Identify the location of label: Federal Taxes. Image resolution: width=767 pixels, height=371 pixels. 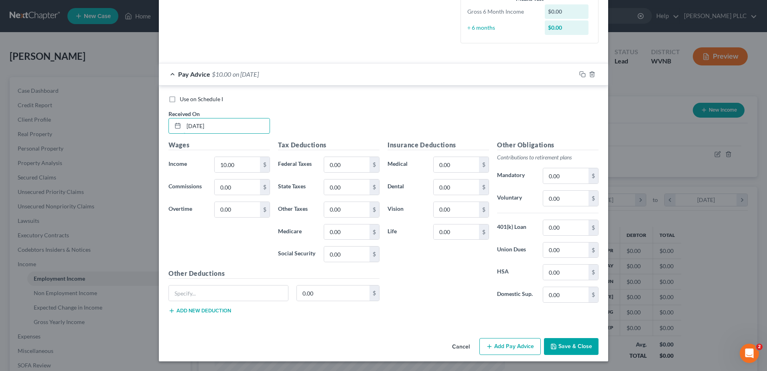
(297, 165).